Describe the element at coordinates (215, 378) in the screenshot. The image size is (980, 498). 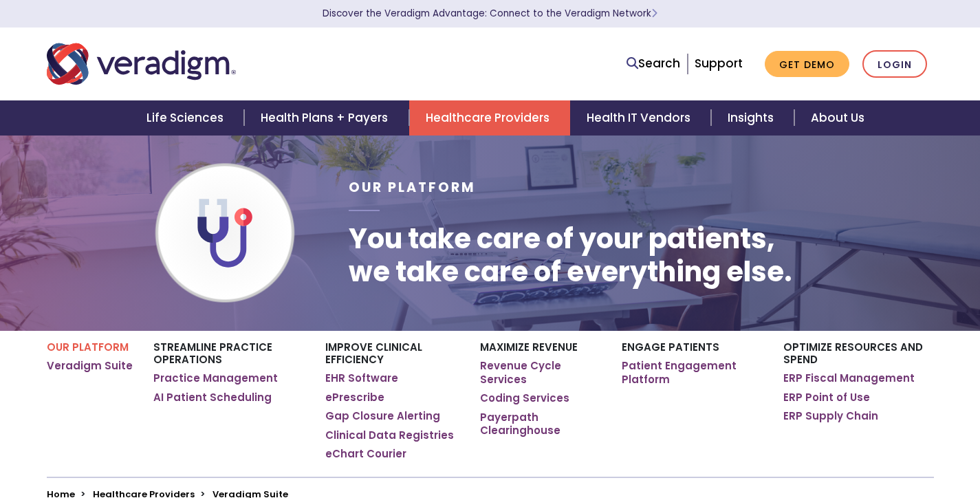
I see `a: Practice Management` at that location.